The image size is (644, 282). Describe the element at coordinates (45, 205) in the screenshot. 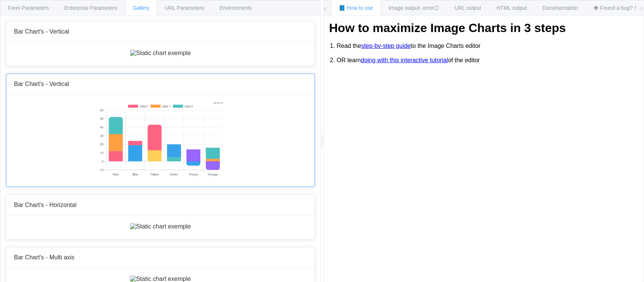

I see `span: Bar Chart's - Horizontal` at that location.